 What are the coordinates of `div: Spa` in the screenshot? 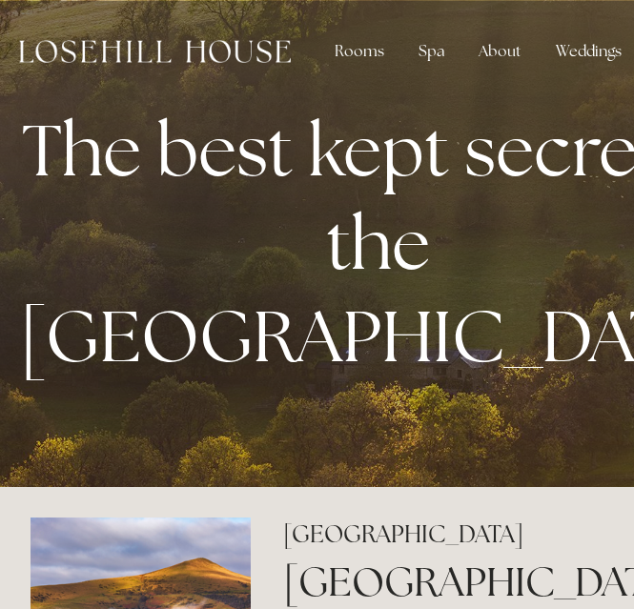 It's located at (431, 51).